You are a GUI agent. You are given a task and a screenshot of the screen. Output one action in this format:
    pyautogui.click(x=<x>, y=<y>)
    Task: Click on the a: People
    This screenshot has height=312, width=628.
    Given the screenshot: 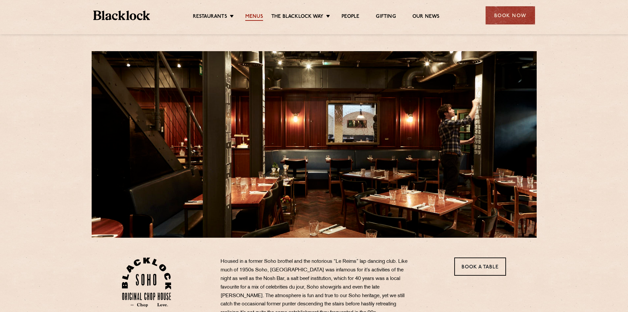 What is the action you would take?
    pyautogui.click(x=351, y=17)
    